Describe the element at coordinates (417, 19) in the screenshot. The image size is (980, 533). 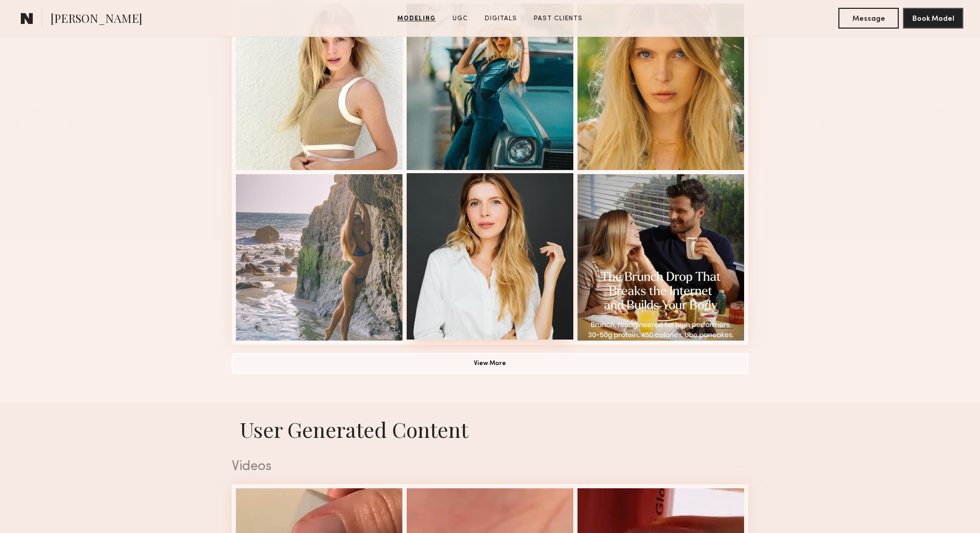
I see `a: Modeling` at that location.